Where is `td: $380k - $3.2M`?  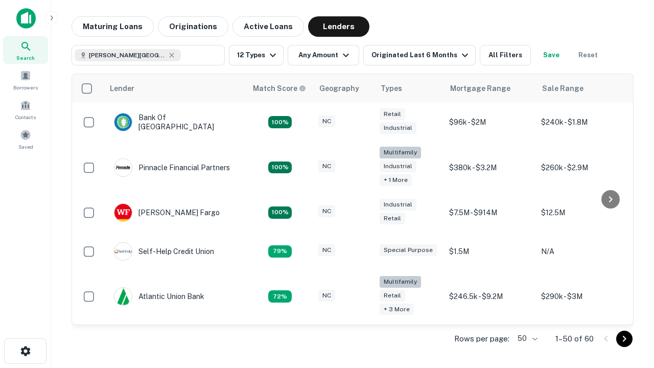
td: $380k - $3.2M is located at coordinates (490, 167).